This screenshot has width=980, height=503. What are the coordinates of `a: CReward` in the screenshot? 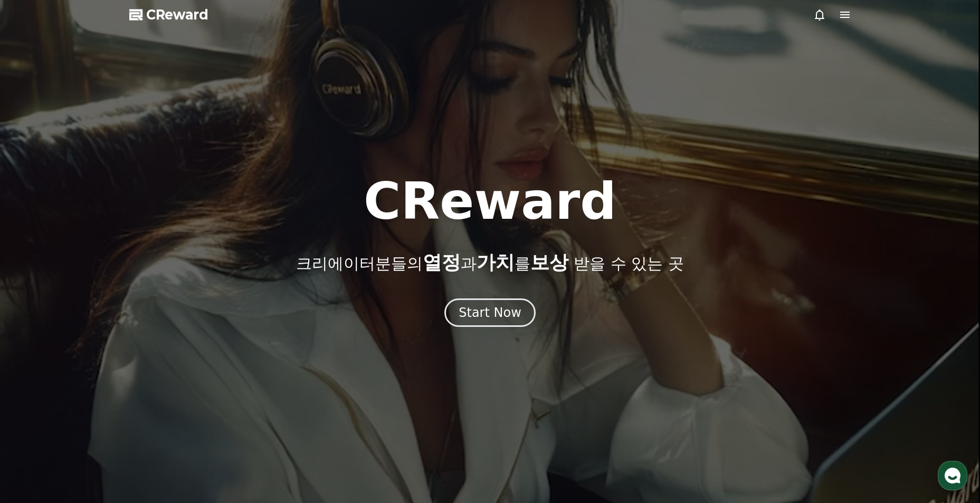 It's located at (169, 15).